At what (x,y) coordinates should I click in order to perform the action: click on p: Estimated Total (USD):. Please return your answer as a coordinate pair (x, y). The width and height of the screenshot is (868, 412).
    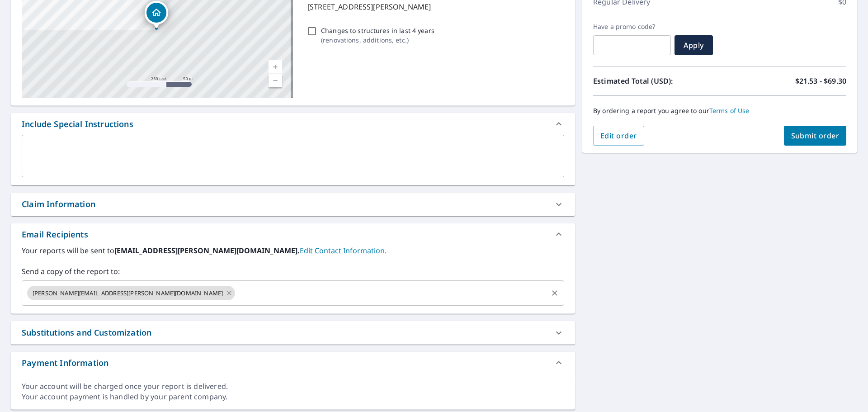
    Looking at the image, I should click on (657, 81).